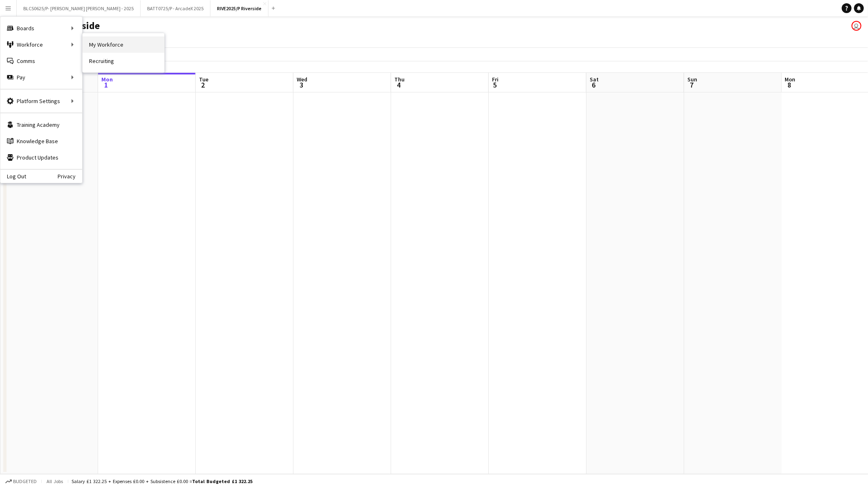 The width and height of the screenshot is (868, 488). Describe the element at coordinates (41, 29) in the screenshot. I see `div: Boards` at that location.